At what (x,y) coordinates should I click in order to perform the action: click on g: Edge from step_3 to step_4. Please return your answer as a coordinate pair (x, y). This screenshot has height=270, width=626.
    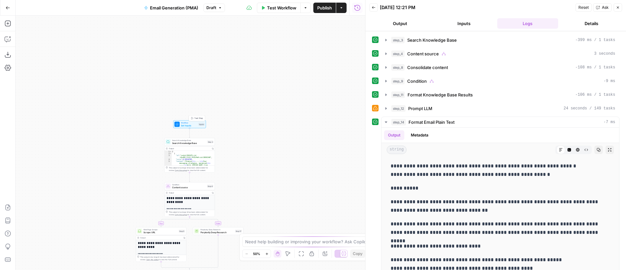
    Looking at the image, I should click on (189, 177).